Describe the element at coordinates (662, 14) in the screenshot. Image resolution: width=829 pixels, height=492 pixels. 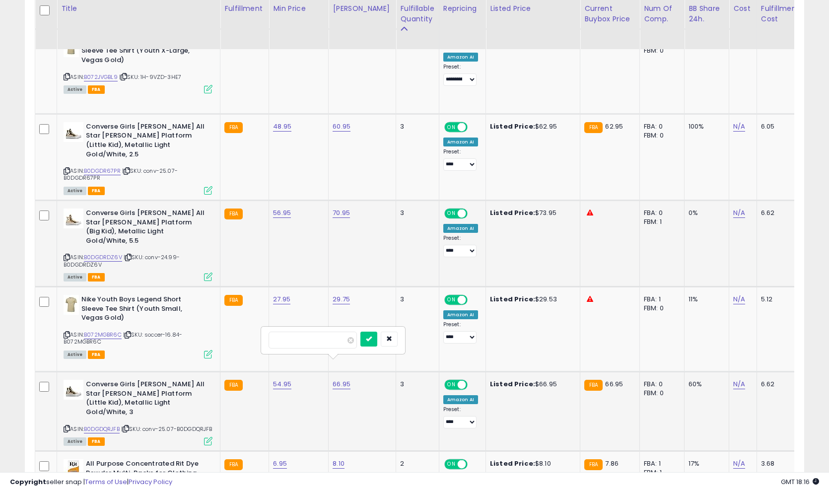
I see `div: Num of Comp.` at that location.